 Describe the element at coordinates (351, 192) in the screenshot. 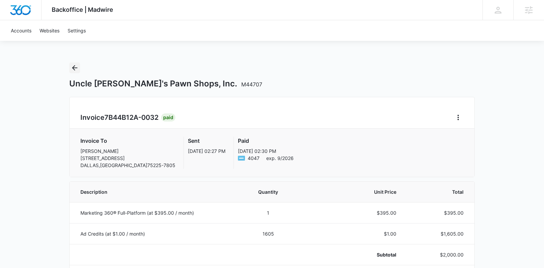

I see `span: Unit Price` at that location.